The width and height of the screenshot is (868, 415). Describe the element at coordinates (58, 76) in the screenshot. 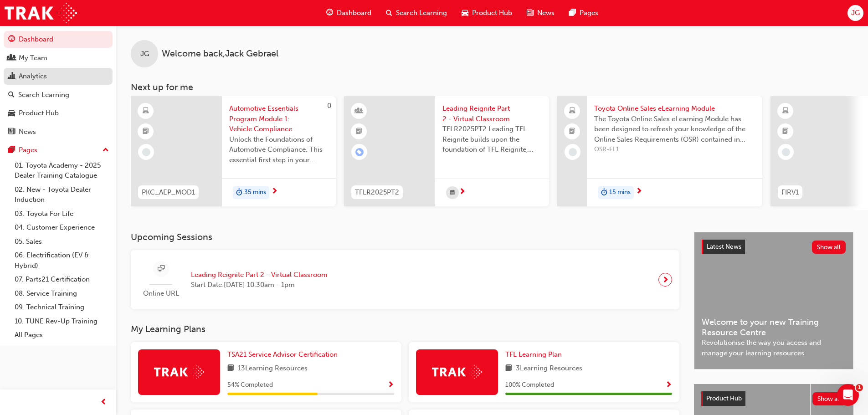

I see `a: Analytics` at that location.